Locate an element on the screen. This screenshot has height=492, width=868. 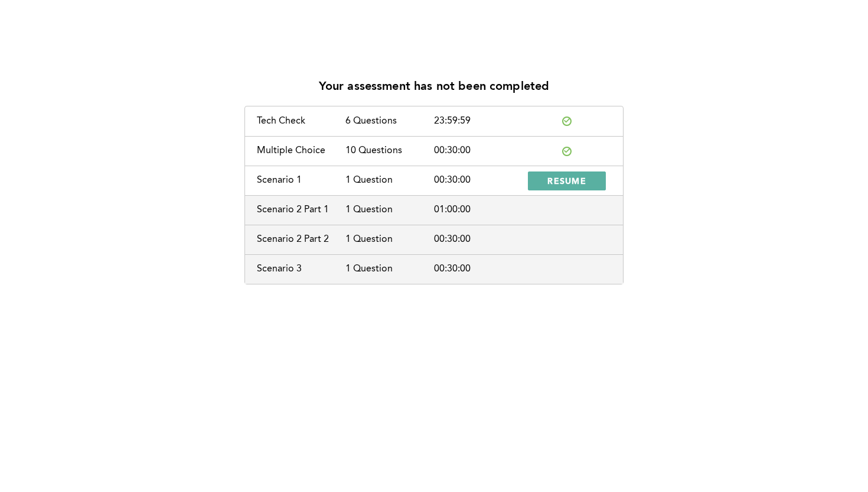
div: 10 Questions is located at coordinates (390, 151).